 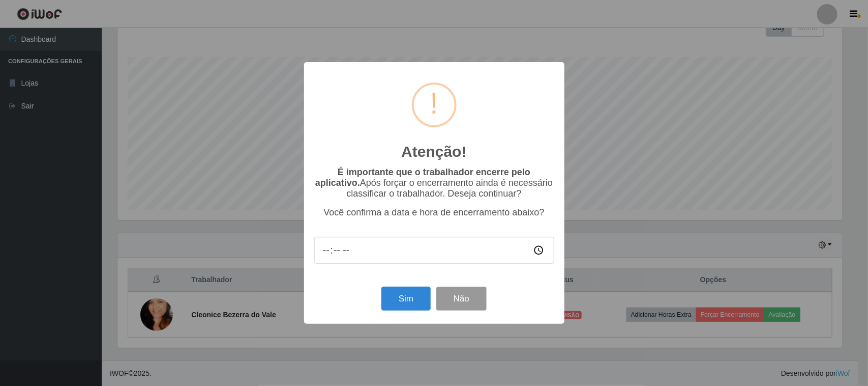 What do you see at coordinates (461, 298) in the screenshot?
I see `button: Não` at bounding box center [461, 298].